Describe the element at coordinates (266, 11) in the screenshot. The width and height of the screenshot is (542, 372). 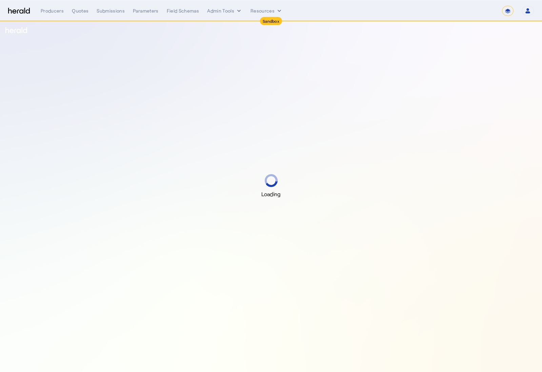
I see `button: Resources dropdown menu` at that location.